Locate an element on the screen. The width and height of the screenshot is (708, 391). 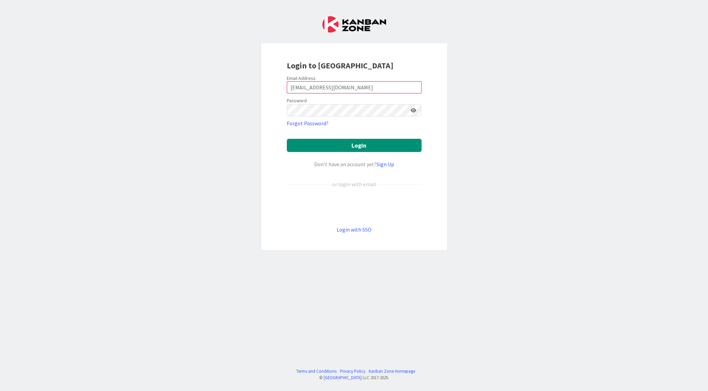
label: Email Address is located at coordinates (301, 78).